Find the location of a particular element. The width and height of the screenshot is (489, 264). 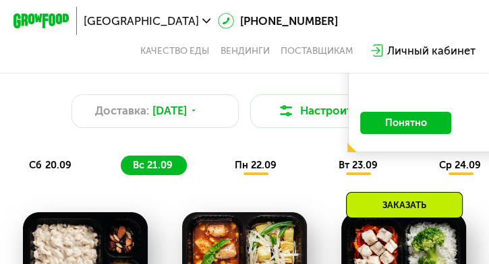

span: ср 24.09 is located at coordinates (460, 165).